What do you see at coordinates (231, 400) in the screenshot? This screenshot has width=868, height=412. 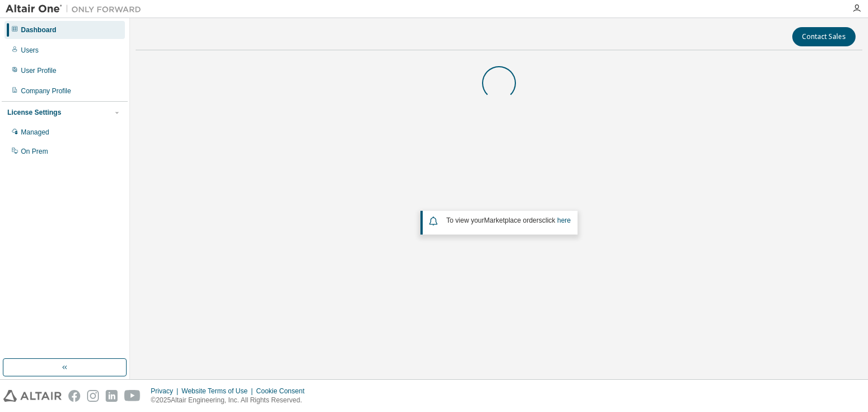 I see `p: © 2025 Altair Engineering, Inc. All Rights Reserved.` at bounding box center [231, 400].